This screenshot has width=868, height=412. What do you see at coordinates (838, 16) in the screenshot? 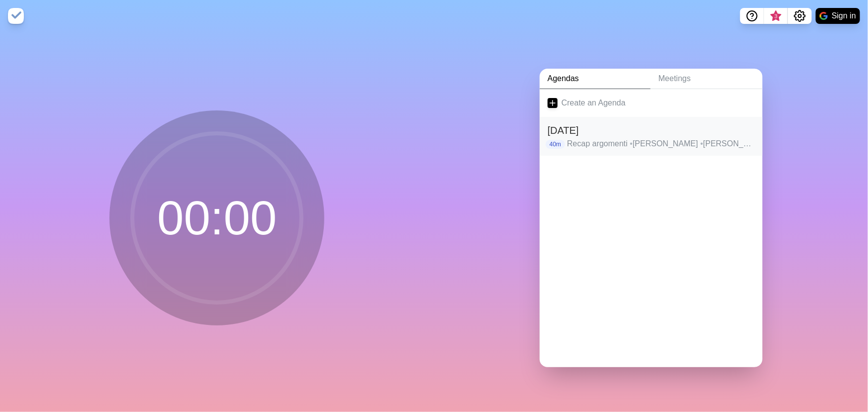
I see `button: Sign in` at bounding box center [838, 16].